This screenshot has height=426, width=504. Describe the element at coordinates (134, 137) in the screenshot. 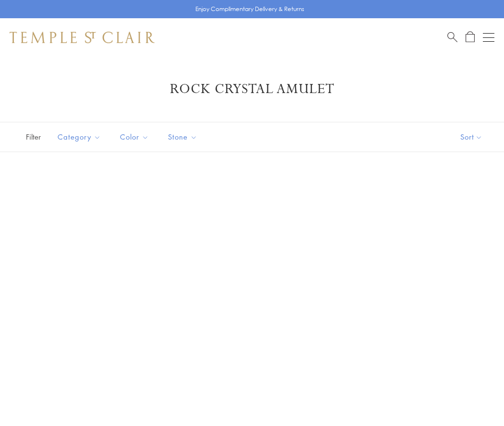

I see `button: Color` at that location.